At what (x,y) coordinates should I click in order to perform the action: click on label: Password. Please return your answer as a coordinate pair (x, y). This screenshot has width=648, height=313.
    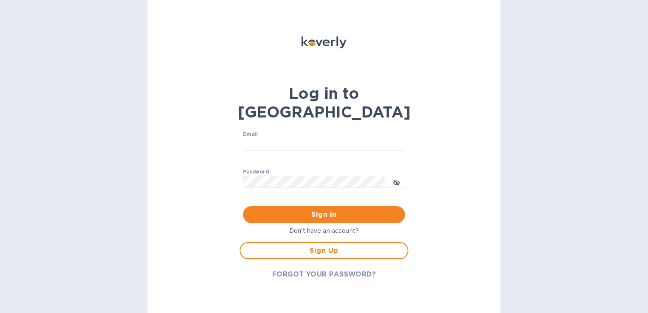
    Looking at the image, I should click on (256, 172).